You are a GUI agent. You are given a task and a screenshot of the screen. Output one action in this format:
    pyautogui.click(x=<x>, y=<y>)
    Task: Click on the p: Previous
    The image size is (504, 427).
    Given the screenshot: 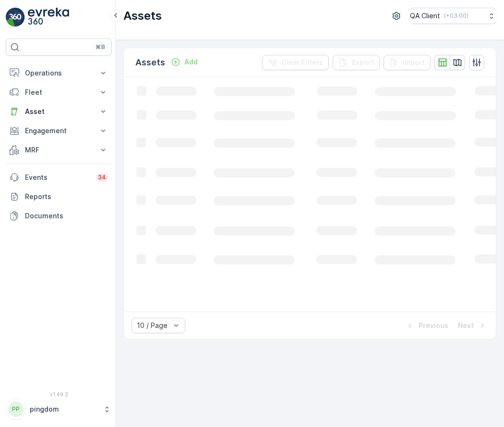 What is the action you would take?
    pyautogui.click(x=433, y=325)
    